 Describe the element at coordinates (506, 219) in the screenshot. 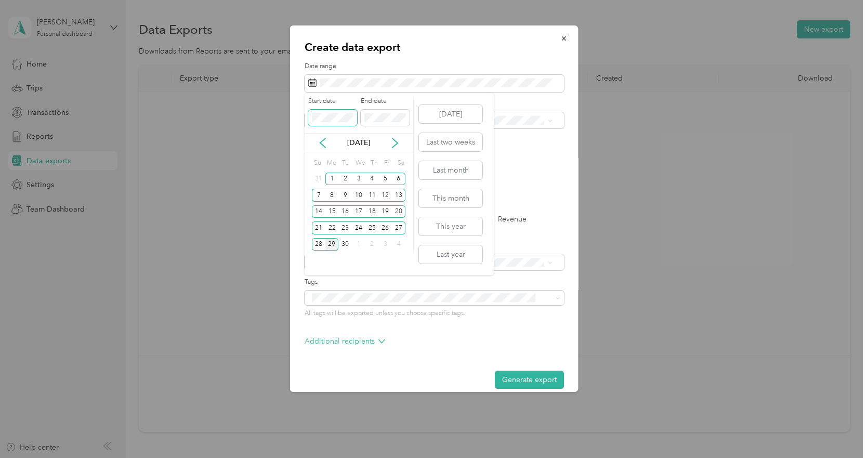

I see `label: Revenue` at that location.